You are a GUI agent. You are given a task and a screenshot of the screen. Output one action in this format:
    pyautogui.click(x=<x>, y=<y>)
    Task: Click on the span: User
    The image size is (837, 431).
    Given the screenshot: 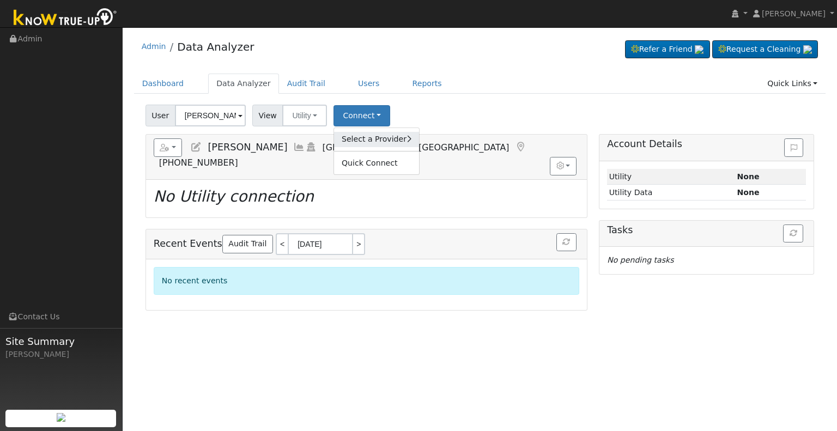 What is the action you would take?
    pyautogui.click(x=160, y=115)
    